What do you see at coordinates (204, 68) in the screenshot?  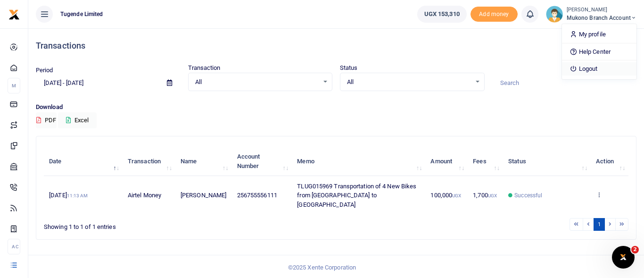 I see `label: Transaction` at bounding box center [204, 68].